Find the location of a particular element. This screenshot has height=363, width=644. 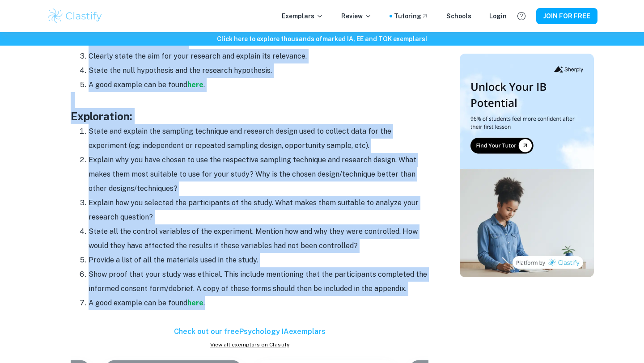

li: Explain how you selected the participants of the study. What makes them suitable to analyze your ... is located at coordinates (259, 210).